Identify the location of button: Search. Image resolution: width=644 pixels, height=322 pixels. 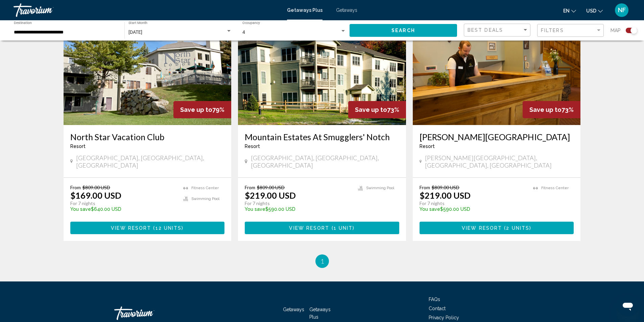
(403, 30).